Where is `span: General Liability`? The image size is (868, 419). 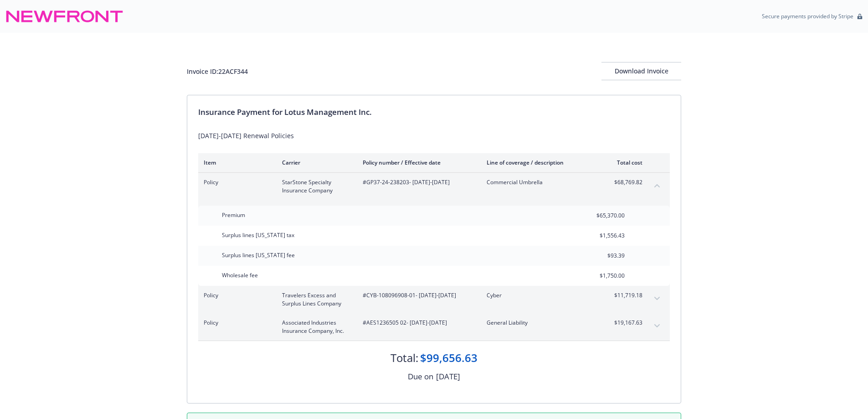
span: General Liability is located at coordinates (540, 323).